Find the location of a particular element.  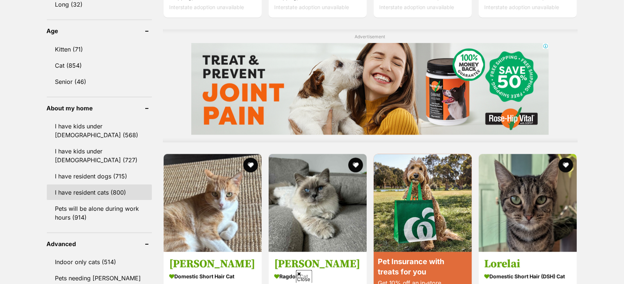

a: Kitten (71) is located at coordinates (99, 49).